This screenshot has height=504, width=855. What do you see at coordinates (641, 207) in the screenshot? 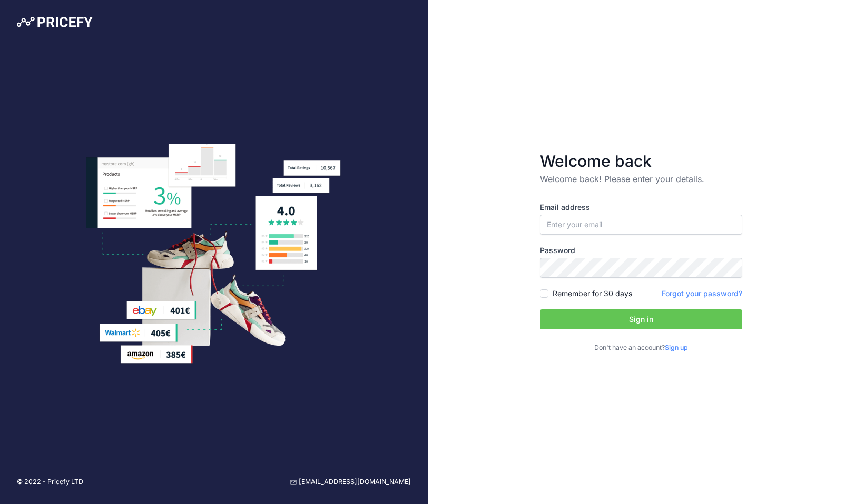
I see `label: Email address` at bounding box center [641, 207].